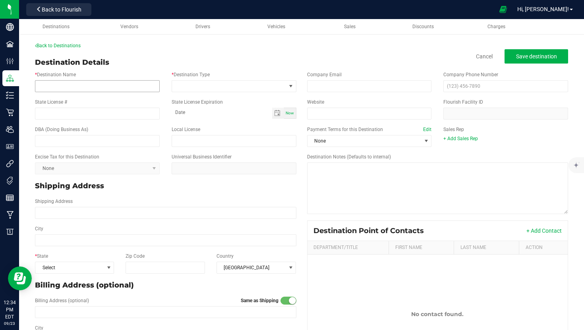 The image size is (584, 330). Describe the element at coordinates (10, 181) in the screenshot. I see `inline-svg: Tags` at that location.